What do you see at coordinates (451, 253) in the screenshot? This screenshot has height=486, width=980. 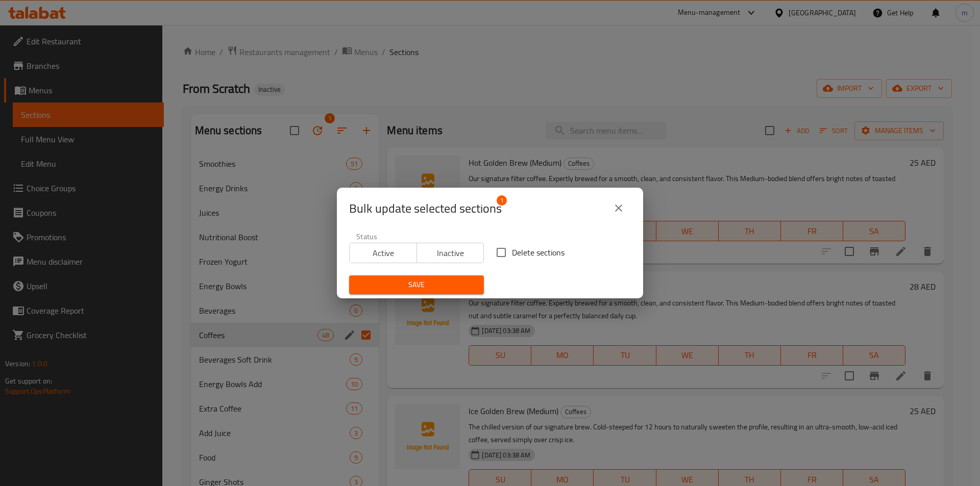 I see `span: Inactive` at bounding box center [451, 253].